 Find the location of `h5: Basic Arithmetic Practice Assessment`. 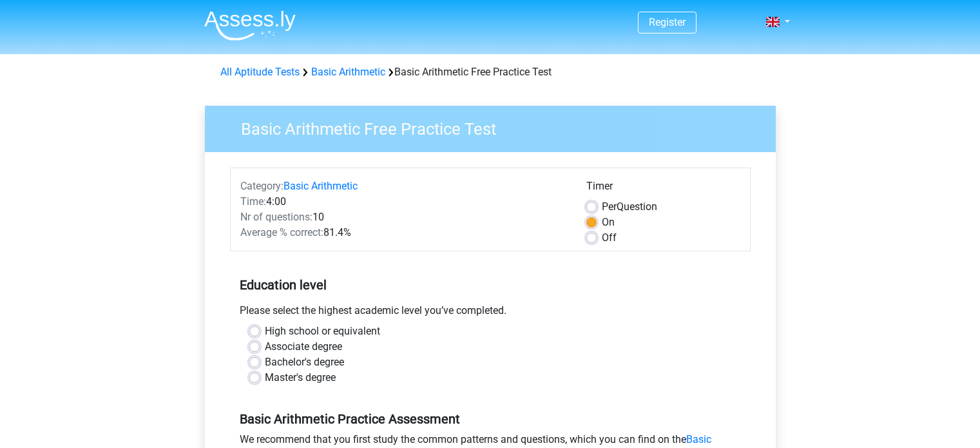

h5: Basic Arithmetic Practice Assessment is located at coordinates (490, 419).